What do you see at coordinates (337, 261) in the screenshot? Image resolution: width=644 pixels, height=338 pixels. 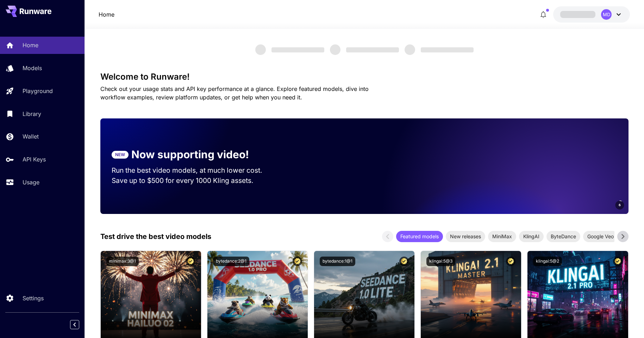 I see `button: bytedance:1@1` at bounding box center [337, 261].